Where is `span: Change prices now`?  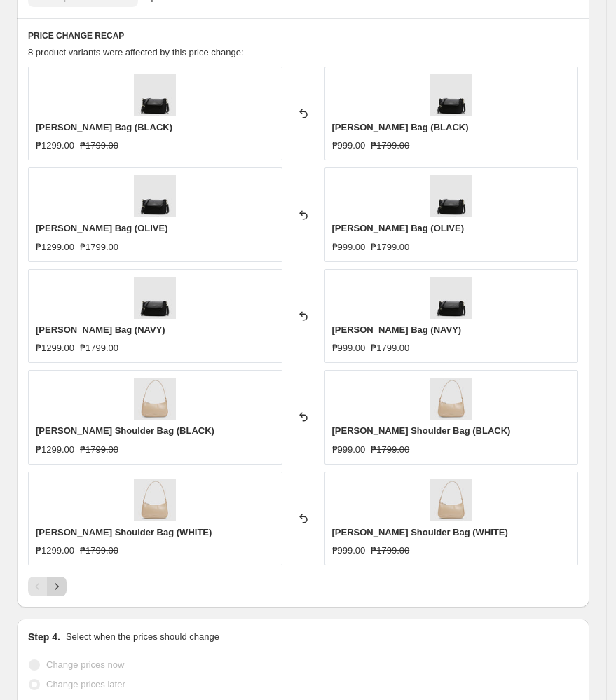 span: Change prices now is located at coordinates (85, 665).